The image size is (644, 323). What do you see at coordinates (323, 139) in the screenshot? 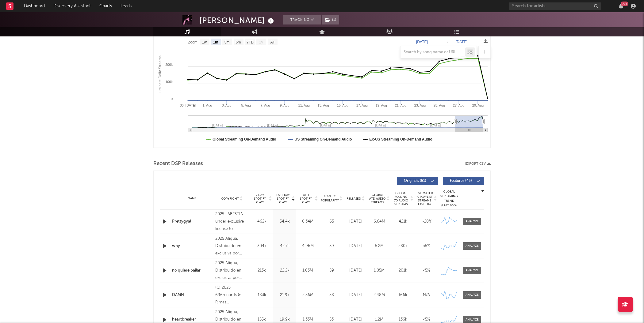
I see `text: US Streaming On-Demand Audio` at bounding box center [323, 139].